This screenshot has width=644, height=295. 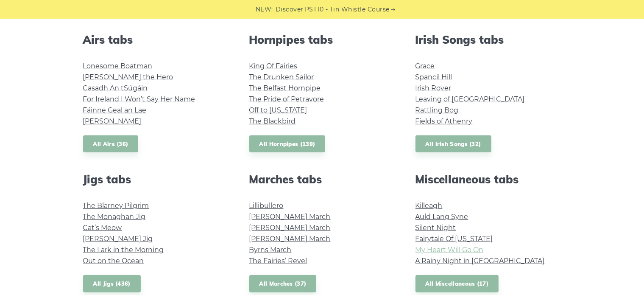 What do you see at coordinates (123, 250) in the screenshot?
I see `a: The Lark in the Morning` at bounding box center [123, 250].